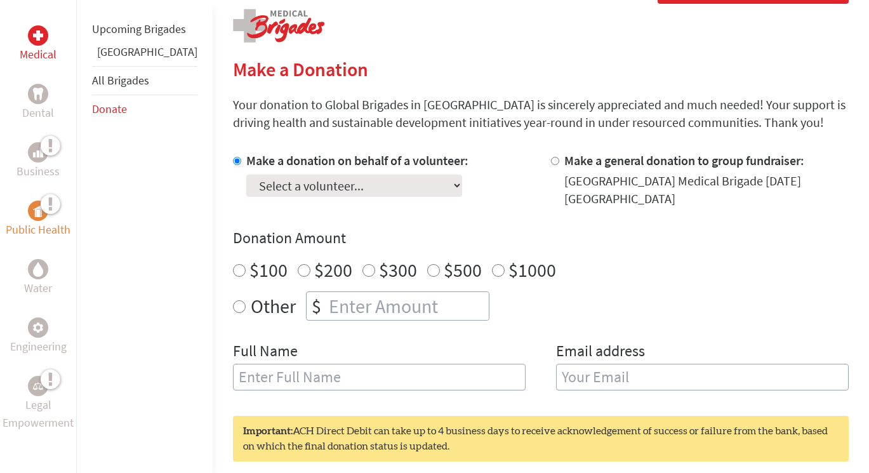 The width and height of the screenshot is (869, 473). What do you see at coordinates (109, 108) in the screenshot?
I see `a: Donate` at bounding box center [109, 108].